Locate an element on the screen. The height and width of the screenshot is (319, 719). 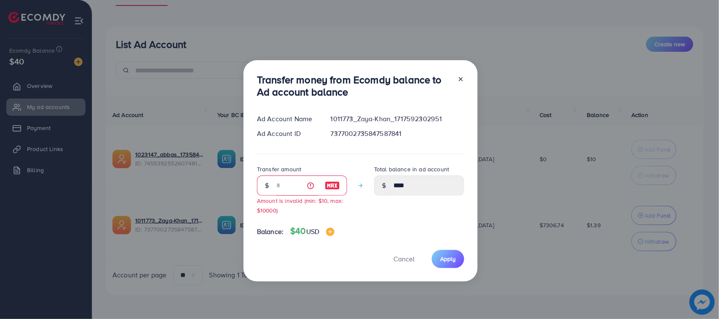
span: USD is located at coordinates (313, 232).